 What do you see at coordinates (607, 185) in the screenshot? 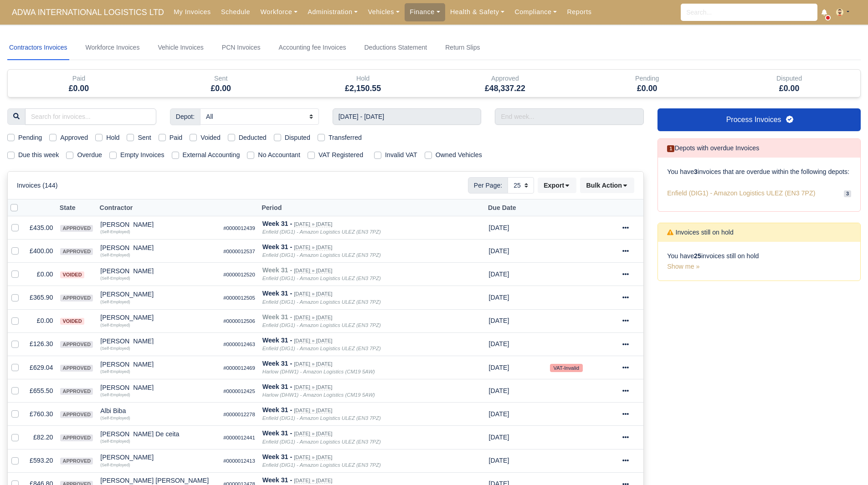
I see `button: Bulk Action` at bounding box center [607, 185].